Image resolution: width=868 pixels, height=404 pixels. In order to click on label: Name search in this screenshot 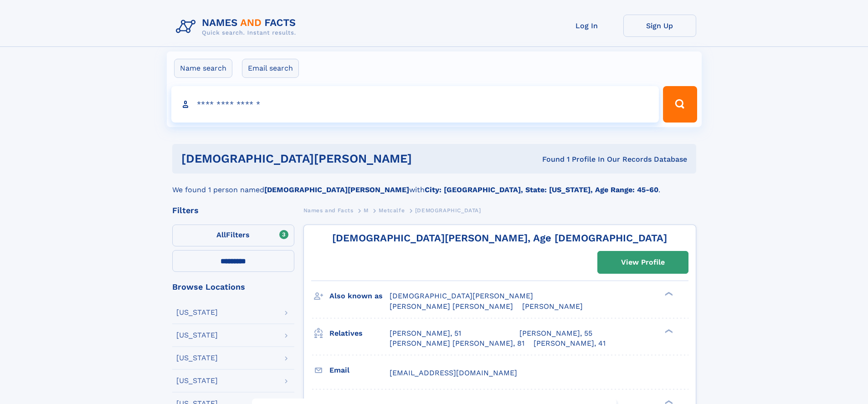, I will do `click(203, 68)`.